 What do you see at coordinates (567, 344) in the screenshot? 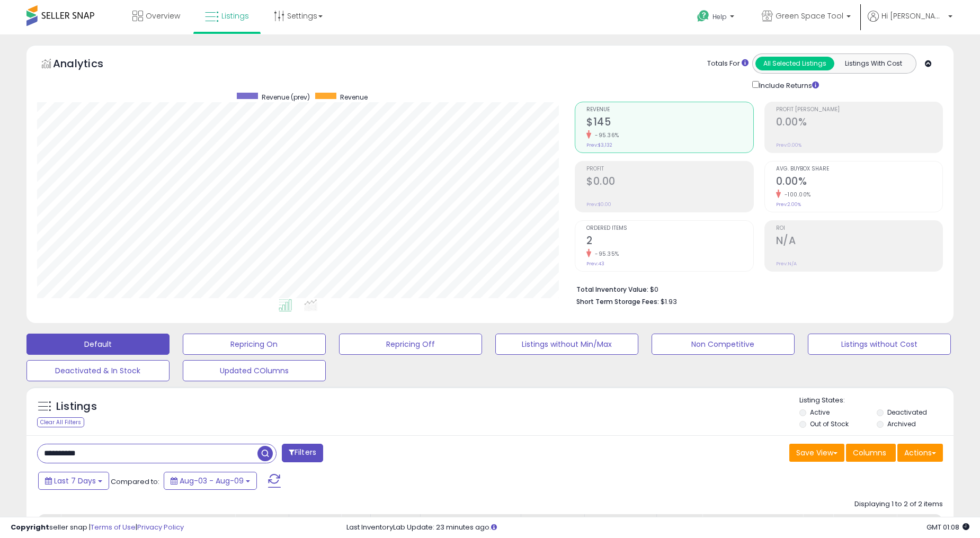
I see `button: Listings without Min/Max` at bounding box center [567, 344].